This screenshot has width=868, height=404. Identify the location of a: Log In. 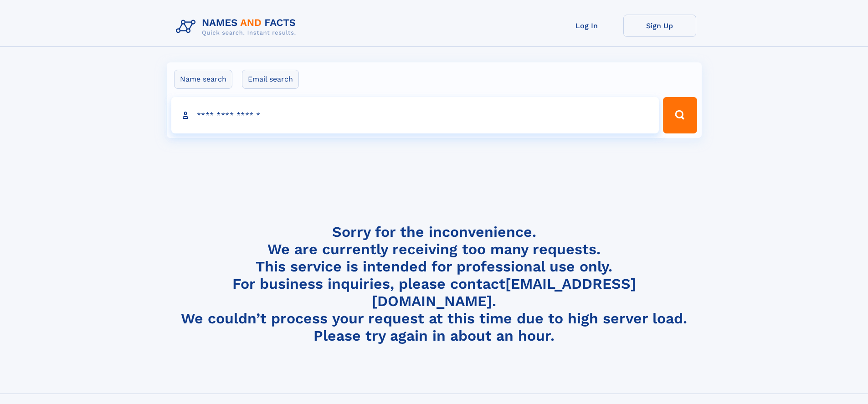
(587, 26).